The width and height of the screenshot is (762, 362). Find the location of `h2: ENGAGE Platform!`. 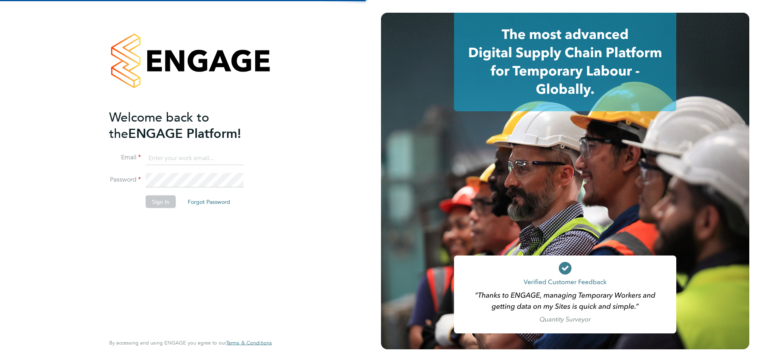

h2: ENGAGE Platform! is located at coordinates (187, 125).